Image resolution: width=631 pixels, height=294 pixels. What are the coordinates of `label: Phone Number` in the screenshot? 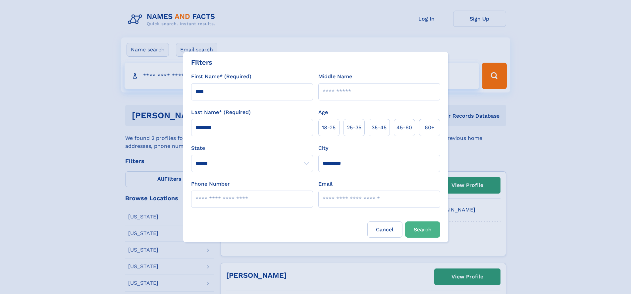 It's located at (210, 184).